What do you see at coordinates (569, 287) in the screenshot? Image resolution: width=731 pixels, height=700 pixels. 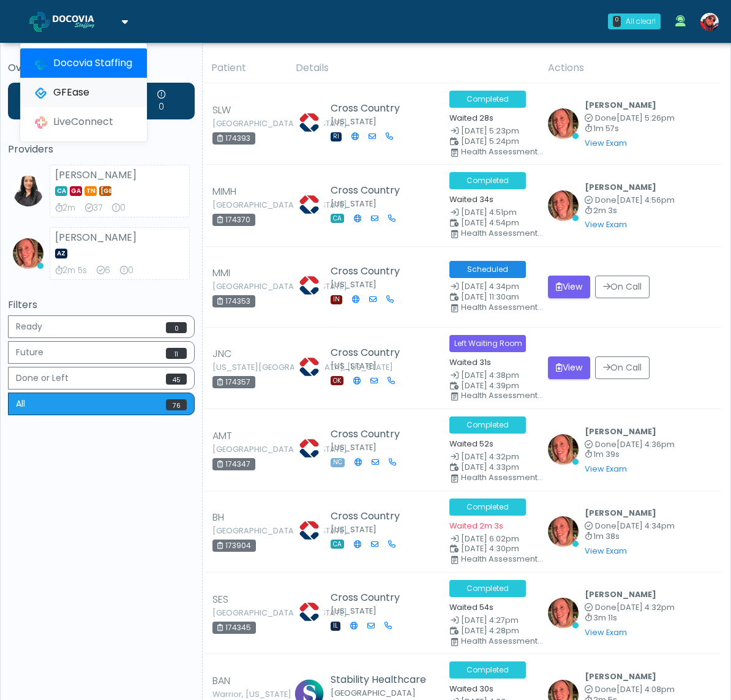 I see `button: View` at bounding box center [569, 287].